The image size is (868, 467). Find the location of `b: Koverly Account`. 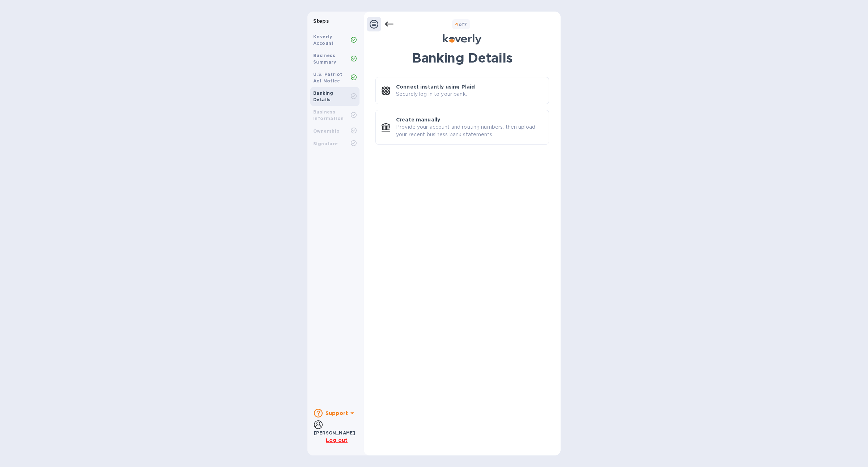

b: Koverly Account is located at coordinates (323, 40).